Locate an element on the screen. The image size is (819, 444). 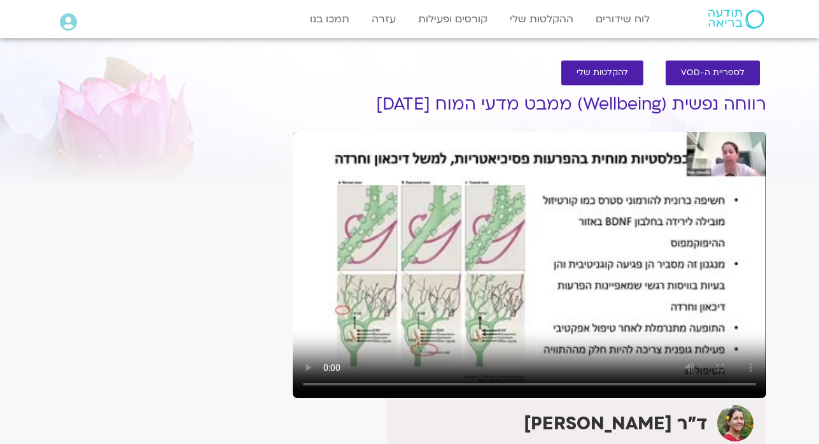
a: לספריית ה-VOD is located at coordinates (713, 73).